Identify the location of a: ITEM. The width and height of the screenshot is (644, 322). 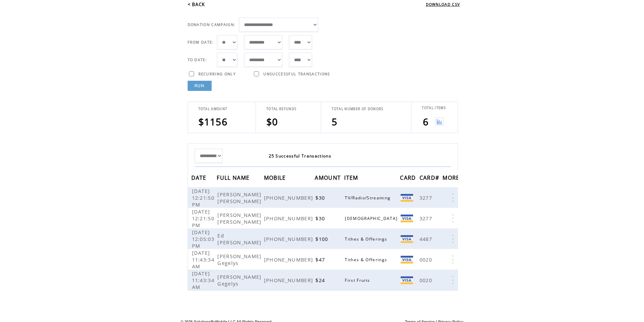
(352, 178).